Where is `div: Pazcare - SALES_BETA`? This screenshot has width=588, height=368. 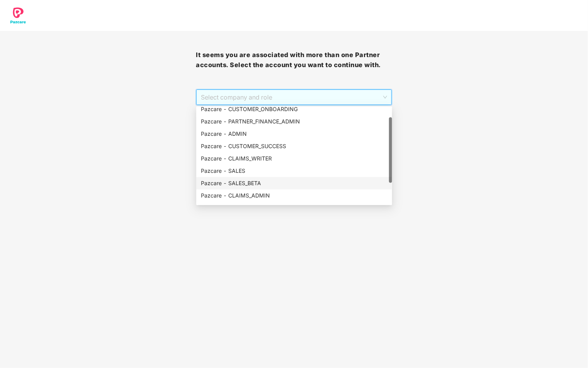
div: Pazcare - SALES_BETA is located at coordinates (294, 184).